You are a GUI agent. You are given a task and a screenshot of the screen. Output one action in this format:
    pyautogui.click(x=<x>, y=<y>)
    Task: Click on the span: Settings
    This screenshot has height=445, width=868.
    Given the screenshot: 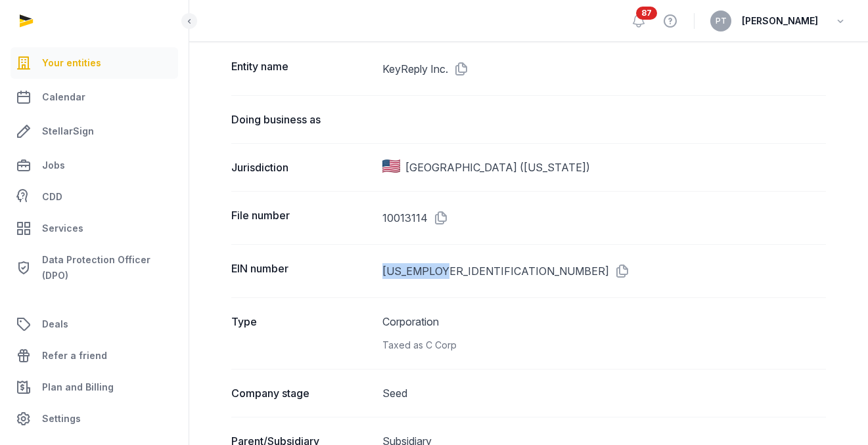 What is the action you would take?
    pyautogui.click(x=61, y=418)
    